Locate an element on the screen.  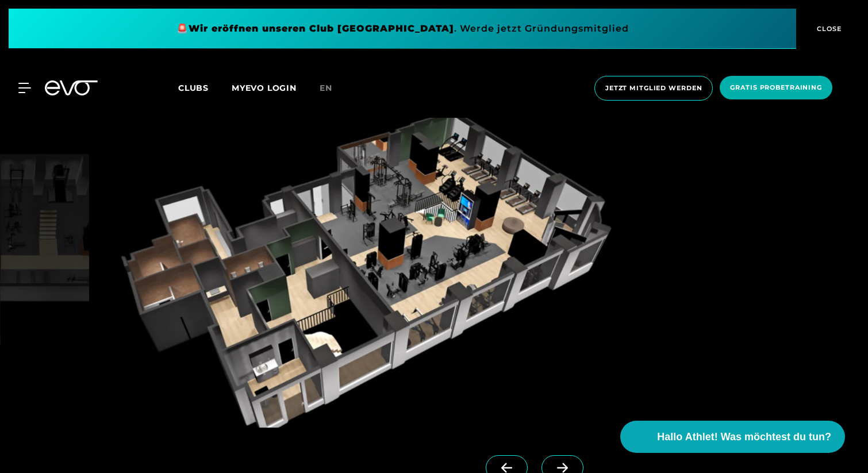
a: MYEVO LOGIN is located at coordinates (264, 88).